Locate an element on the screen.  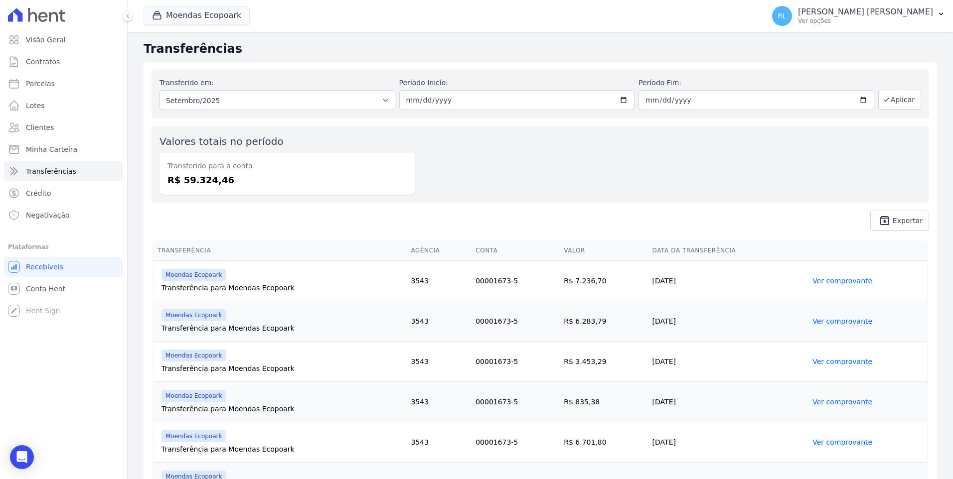
a: Visão Geral is located at coordinates (63, 40).